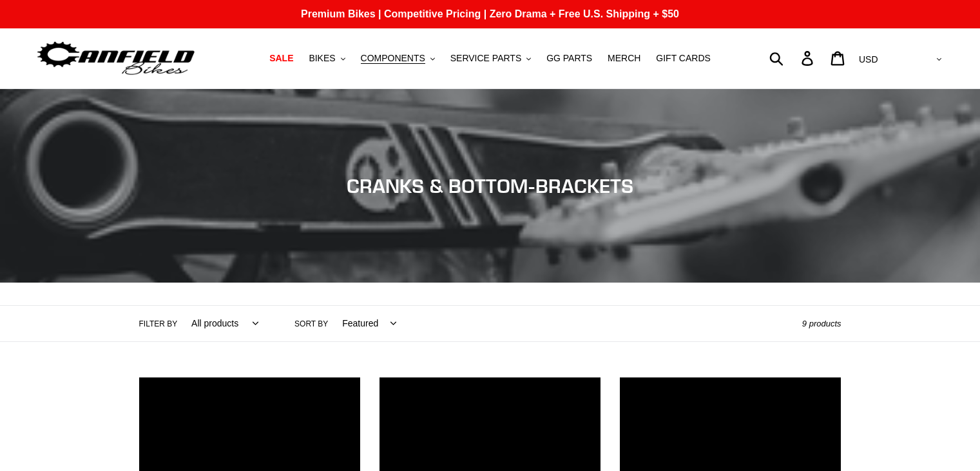  What do you see at coordinates (569, 58) in the screenshot?
I see `span: GG PARTS` at bounding box center [569, 58].